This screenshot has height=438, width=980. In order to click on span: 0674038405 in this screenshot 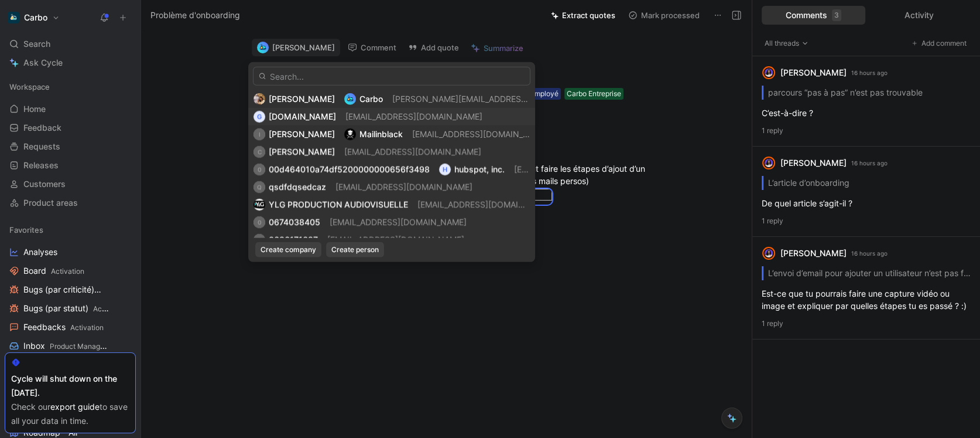, I will do `click(294, 221)`.